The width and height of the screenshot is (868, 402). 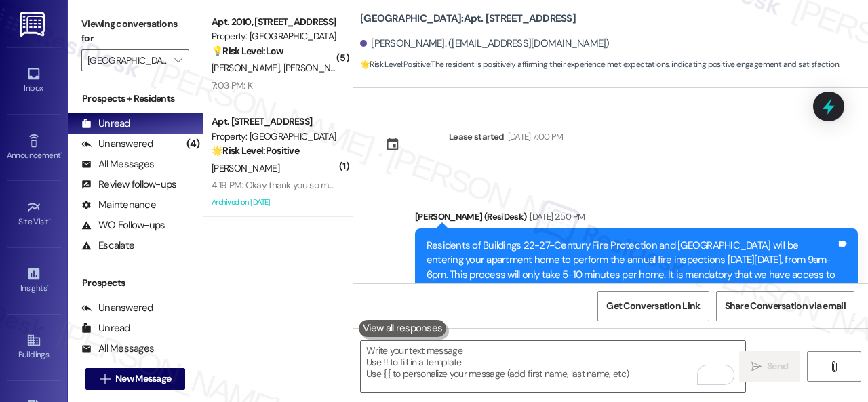 I want to click on div: Maintenance, so click(x=119, y=204).